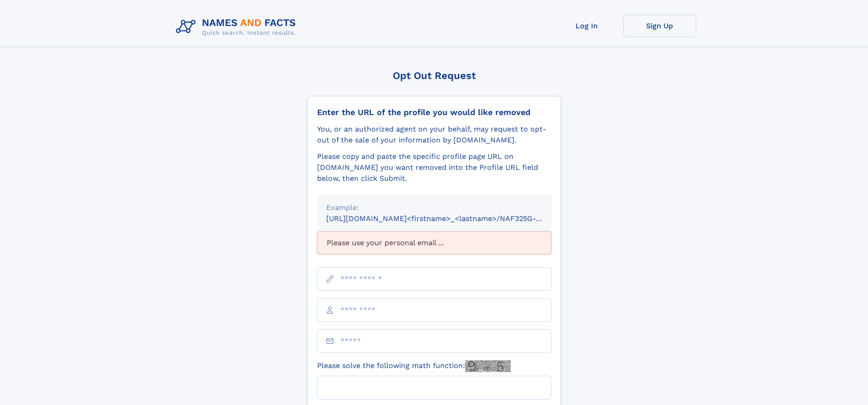  What do you see at coordinates (434, 242) in the screenshot?
I see `div: Please use your personal email ...` at bounding box center [434, 242].